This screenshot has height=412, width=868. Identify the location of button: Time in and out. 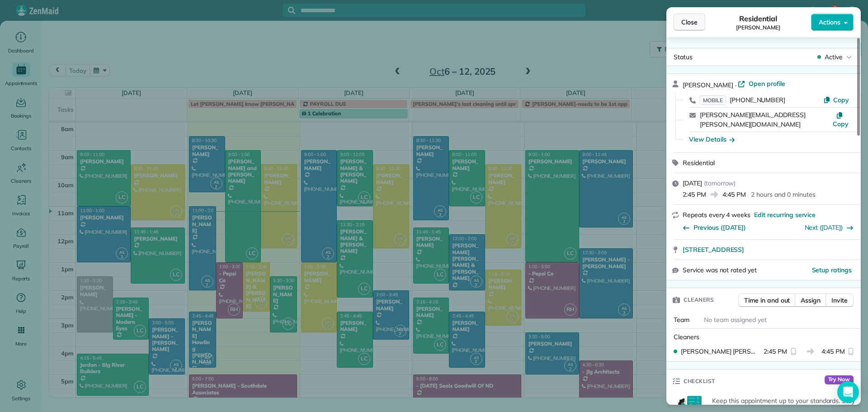
(767, 300).